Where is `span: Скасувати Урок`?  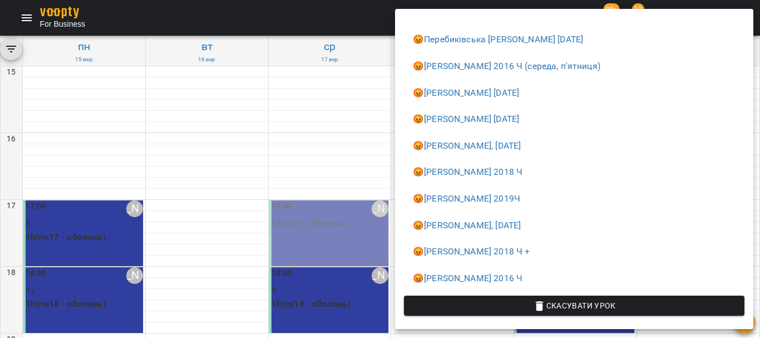 span: Скасувати Урок is located at coordinates (574, 305).